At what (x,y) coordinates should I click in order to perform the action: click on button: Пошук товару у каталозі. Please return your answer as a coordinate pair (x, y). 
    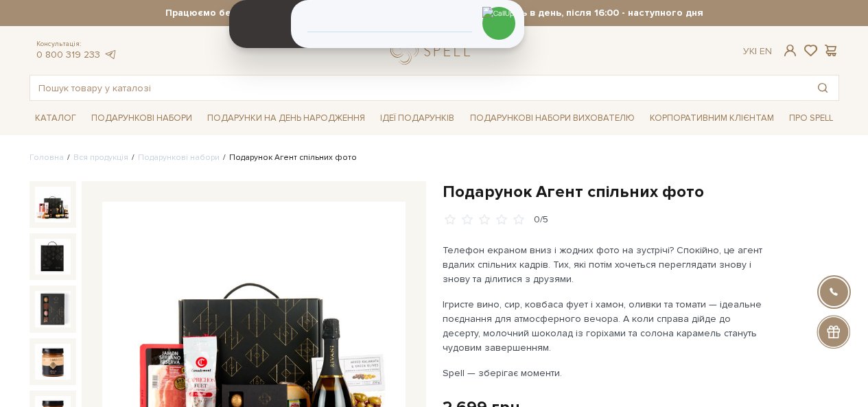
    Looking at the image, I should click on (822, 88).